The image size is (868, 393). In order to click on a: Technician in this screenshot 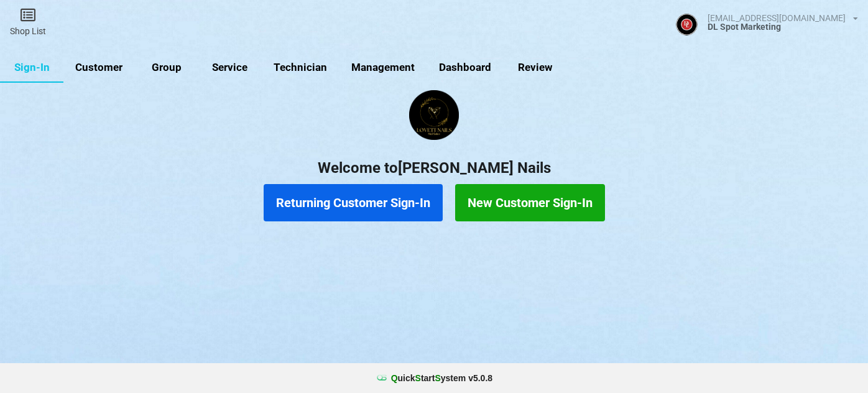, I will do `click(300, 68)`.